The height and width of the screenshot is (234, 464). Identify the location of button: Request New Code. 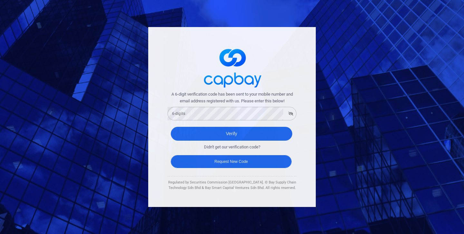
(231, 162).